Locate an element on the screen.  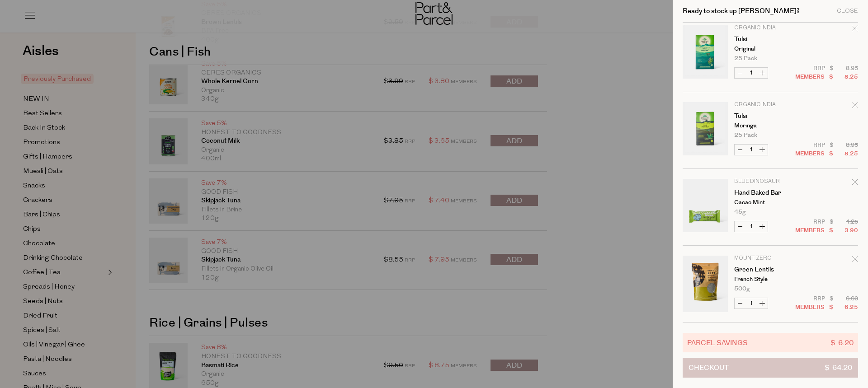
div: Remove Hand Baked Bar is located at coordinates (855, 184).